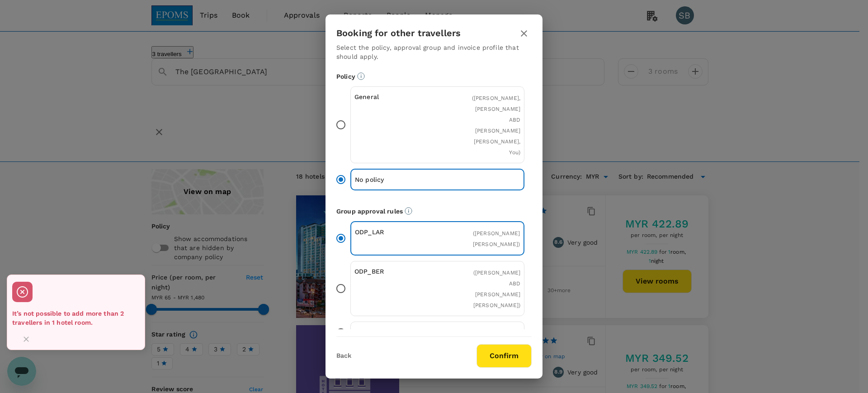 Image resolution: width=868 pixels, height=393 pixels. Describe the element at coordinates (73, 318) in the screenshot. I see `p: It’s not possible to add more than 2 travellers in 1 hotel room.` at that location.